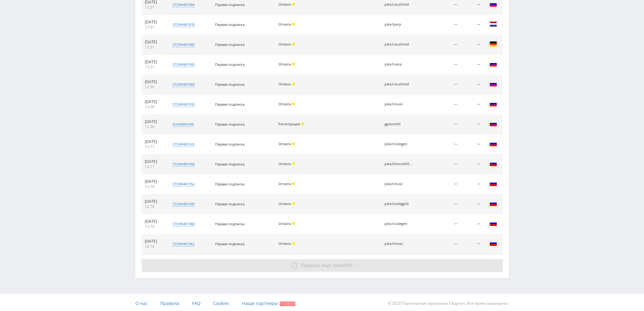 This screenshot has height=311, width=644. I want to click on div: pika1nana, so click(399, 64).